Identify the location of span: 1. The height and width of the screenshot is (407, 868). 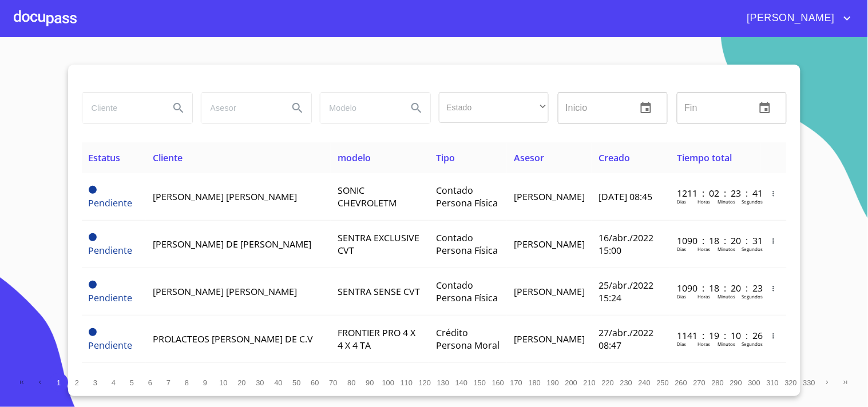
(58, 383).